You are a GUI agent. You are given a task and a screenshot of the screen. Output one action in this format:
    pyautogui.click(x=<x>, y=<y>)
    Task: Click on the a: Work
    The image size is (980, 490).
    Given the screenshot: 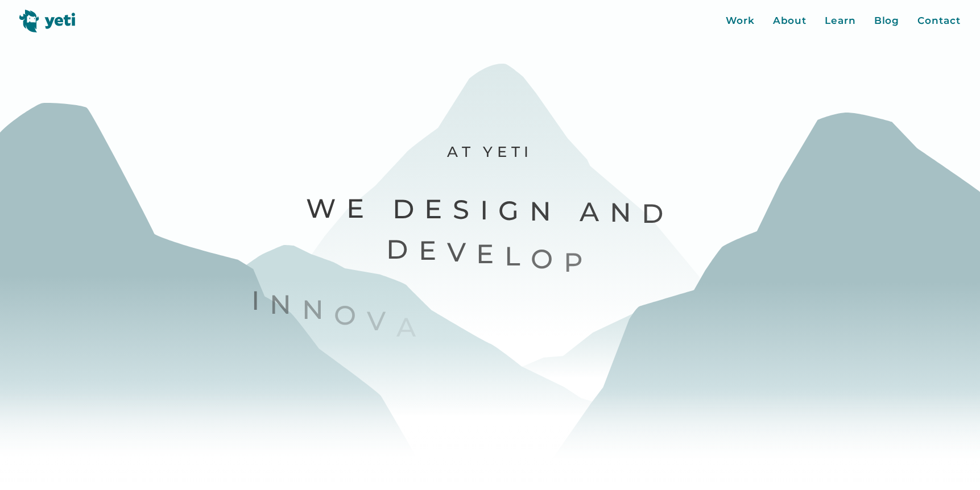 What is the action you would take?
    pyautogui.click(x=740, y=21)
    